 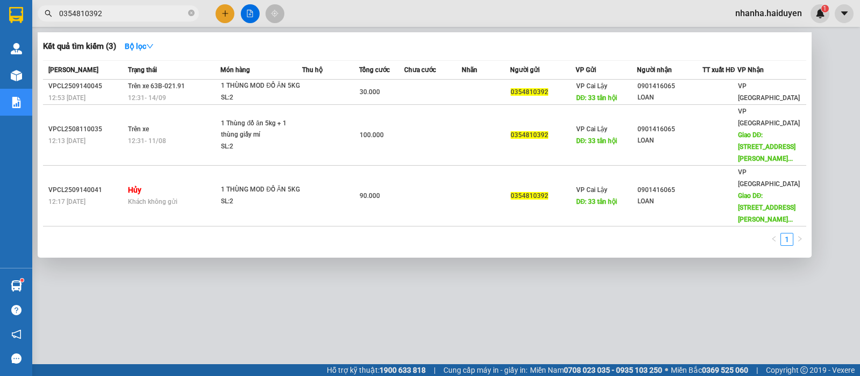 I want to click on span: VP Nhận, so click(x=750, y=70).